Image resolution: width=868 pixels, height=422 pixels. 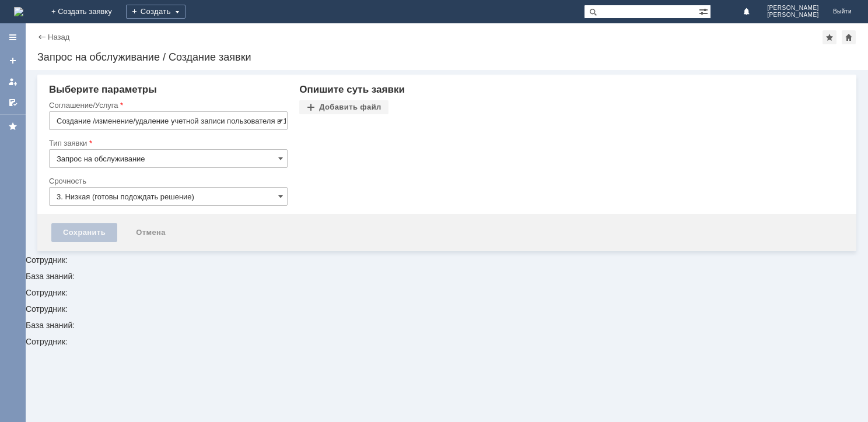 I want to click on a: Перейти на домашнюю страницу, so click(x=19, y=12).